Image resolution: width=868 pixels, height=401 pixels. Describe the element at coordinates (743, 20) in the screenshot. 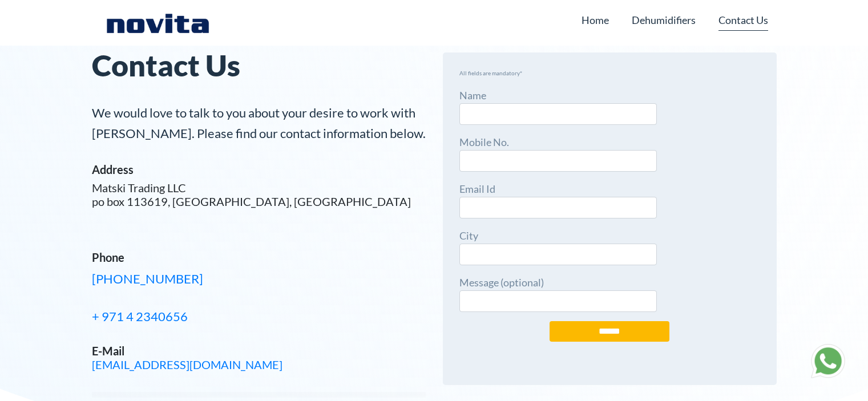

I see `a: Contact Us` at that location.